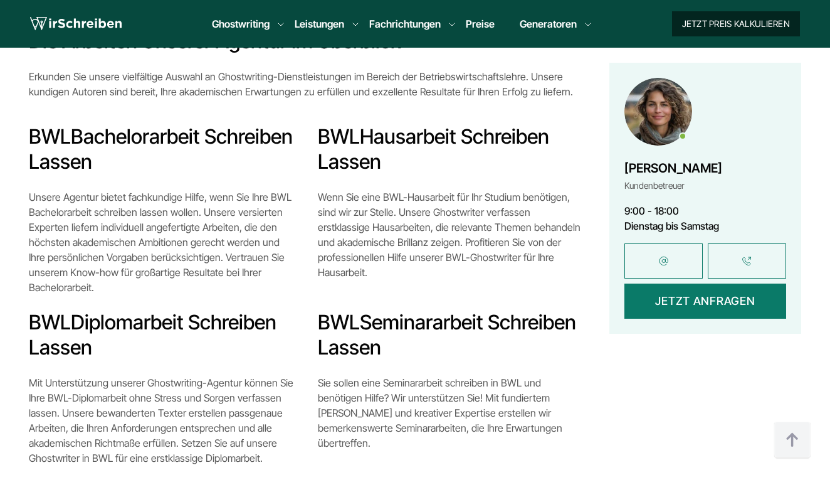 This screenshot has width=830, height=480. I want to click on a: Hausarbeit schreiben lassen, so click(433, 149).